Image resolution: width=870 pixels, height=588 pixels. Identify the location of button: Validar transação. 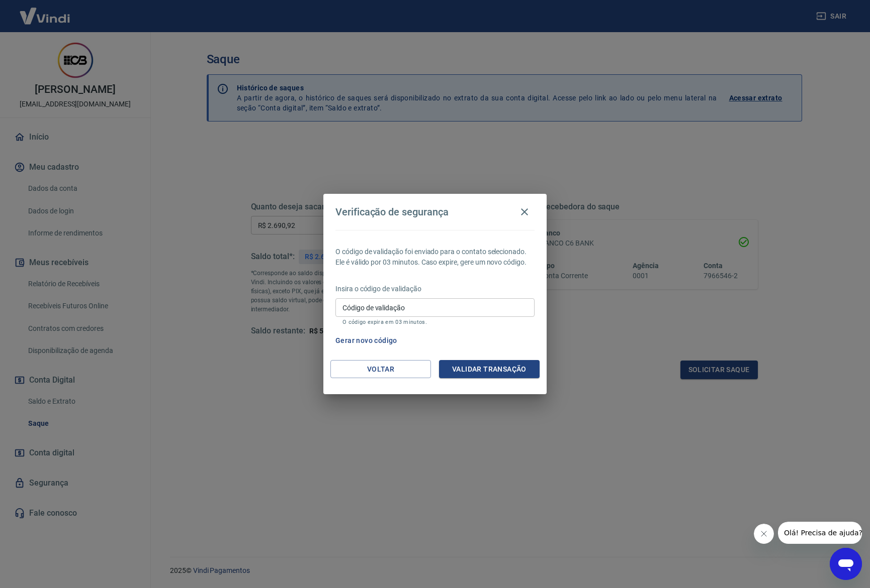
(489, 369).